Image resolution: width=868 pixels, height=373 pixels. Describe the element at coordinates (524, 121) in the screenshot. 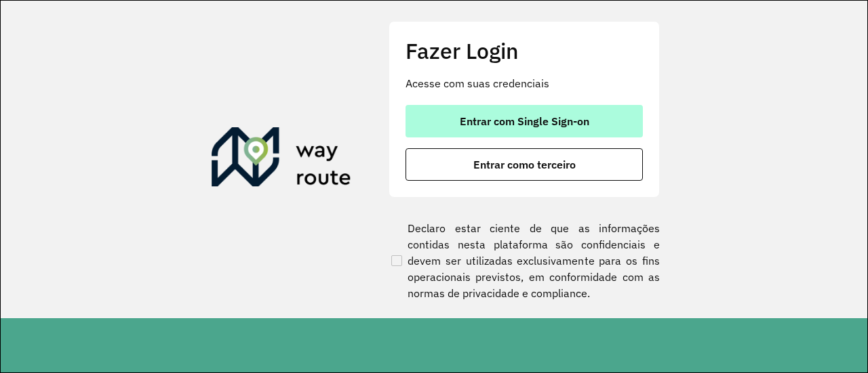

I see `span: Entrar com Single Sign-on` at that location.